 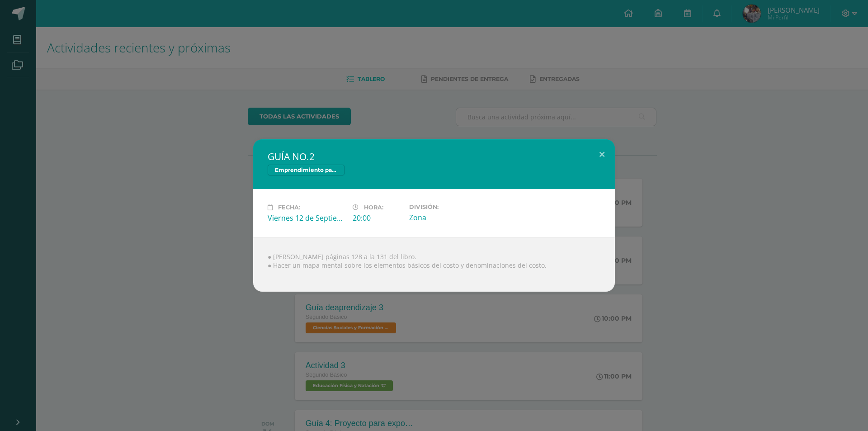 I want to click on button: Close (Esc), so click(x=602, y=155).